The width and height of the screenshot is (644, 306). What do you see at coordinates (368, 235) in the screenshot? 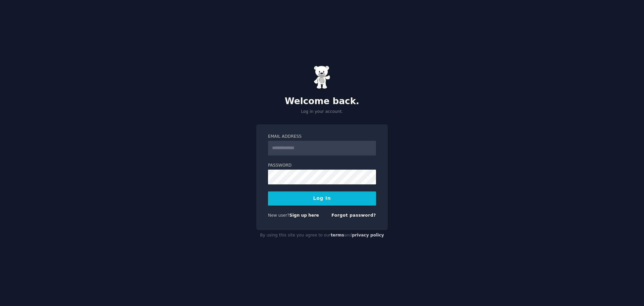
I see `a: privacy policy` at bounding box center [368, 235].